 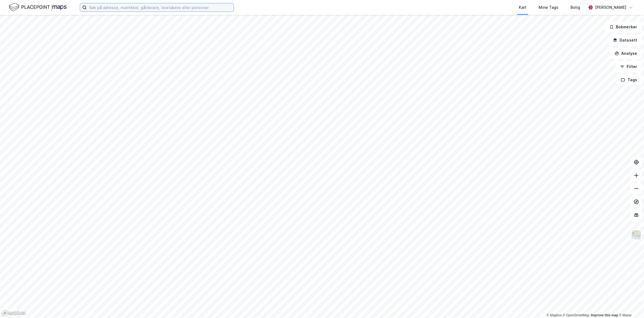 What do you see at coordinates (576, 315) in the screenshot?
I see `a: OpenStreetMap` at bounding box center [576, 315].